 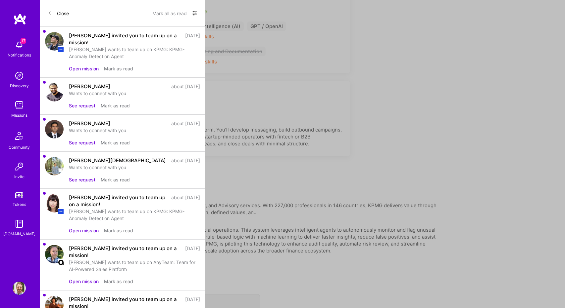 What do you see at coordinates (169, 13) in the screenshot?
I see `button: Mark all as read` at bounding box center [169, 13].